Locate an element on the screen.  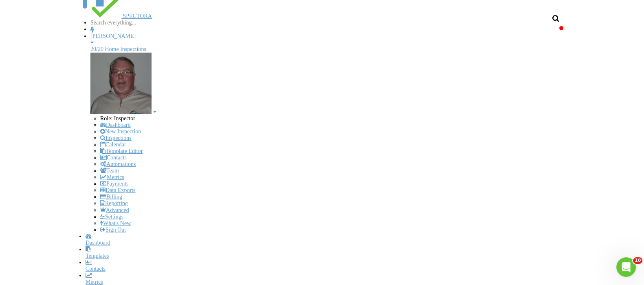
div: Contacts is located at coordinates (327, 269).